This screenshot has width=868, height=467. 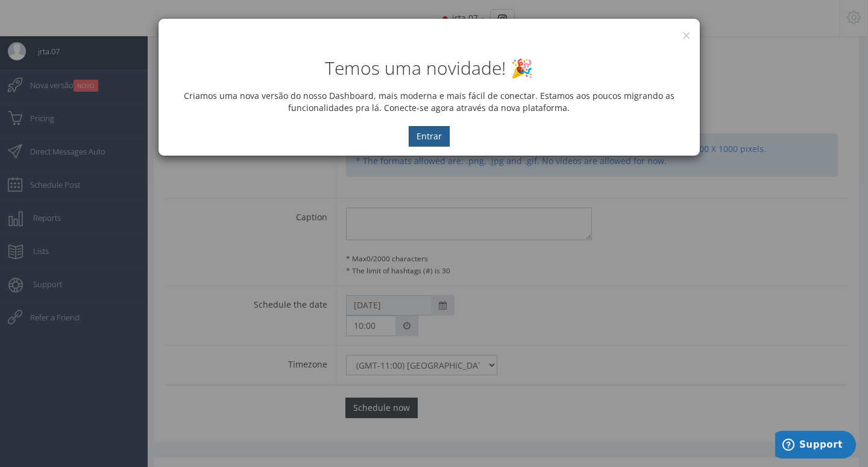 I want to click on button: Entrar, so click(x=429, y=136).